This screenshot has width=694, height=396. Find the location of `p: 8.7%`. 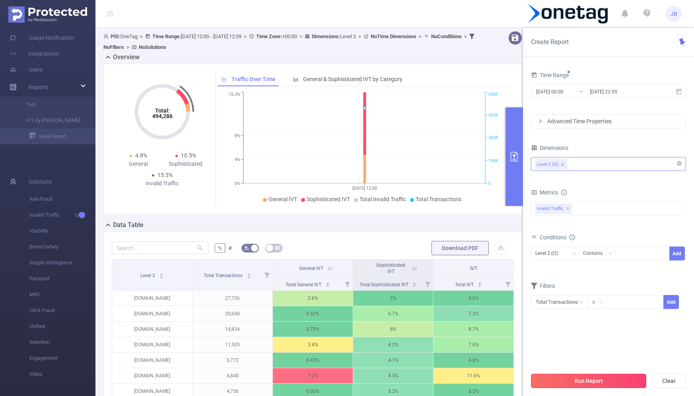

p: 8.7% is located at coordinates (473, 329).